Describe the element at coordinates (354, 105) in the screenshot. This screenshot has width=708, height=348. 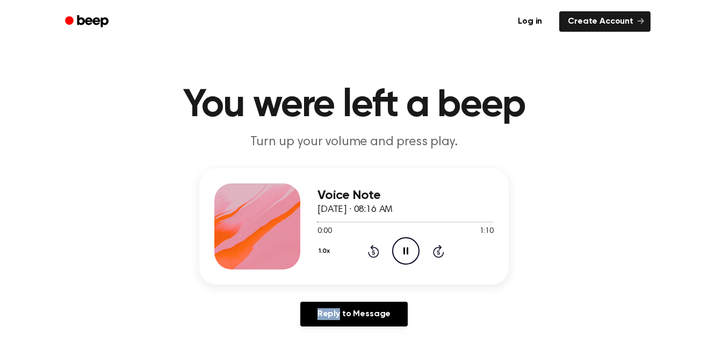
I see `h1: You were left a beep` at that location.